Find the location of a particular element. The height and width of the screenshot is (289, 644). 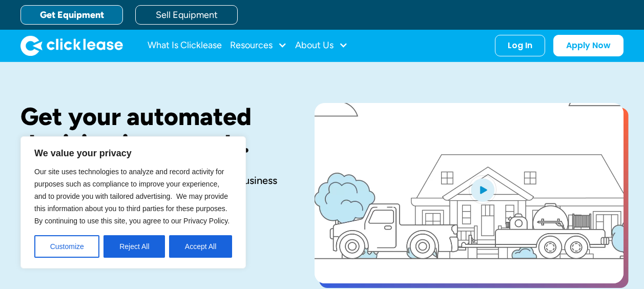

a: Get Equipment is located at coordinates (72, 15).